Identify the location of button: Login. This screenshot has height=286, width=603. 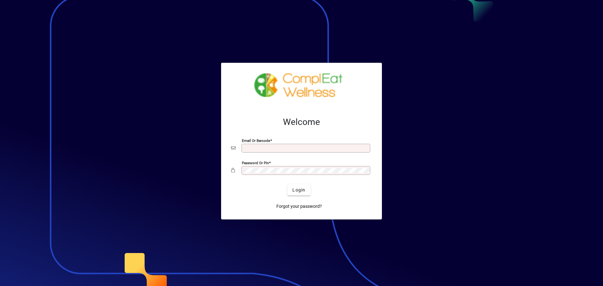
(299, 190).